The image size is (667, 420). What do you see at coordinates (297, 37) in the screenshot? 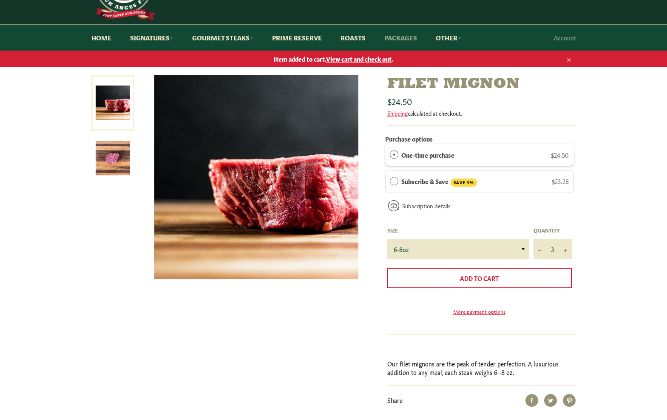
I see `a: Prime Reserve` at bounding box center [297, 37].